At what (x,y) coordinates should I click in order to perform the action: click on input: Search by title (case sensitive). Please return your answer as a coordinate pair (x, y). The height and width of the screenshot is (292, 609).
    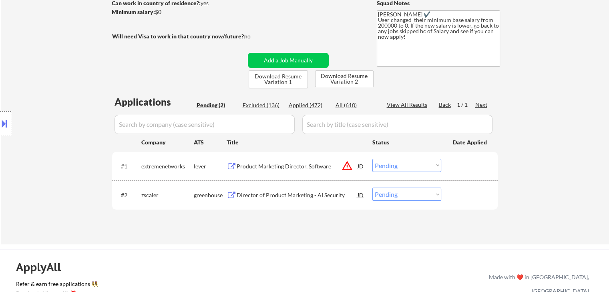
    Looking at the image, I should click on (397, 124).